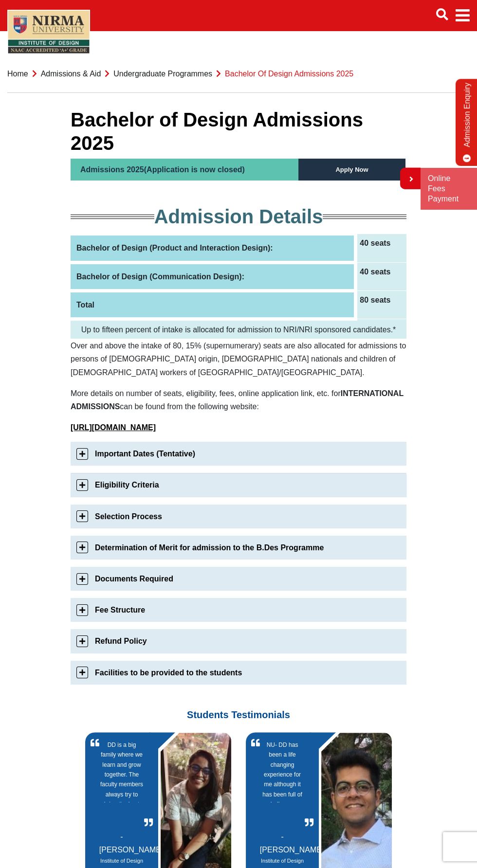 Image resolution: width=477 pixels, height=868 pixels. What do you see at coordinates (239, 547) in the screenshot?
I see `a: Determination of Merit for admission to the B.Des Programme` at bounding box center [239, 547].